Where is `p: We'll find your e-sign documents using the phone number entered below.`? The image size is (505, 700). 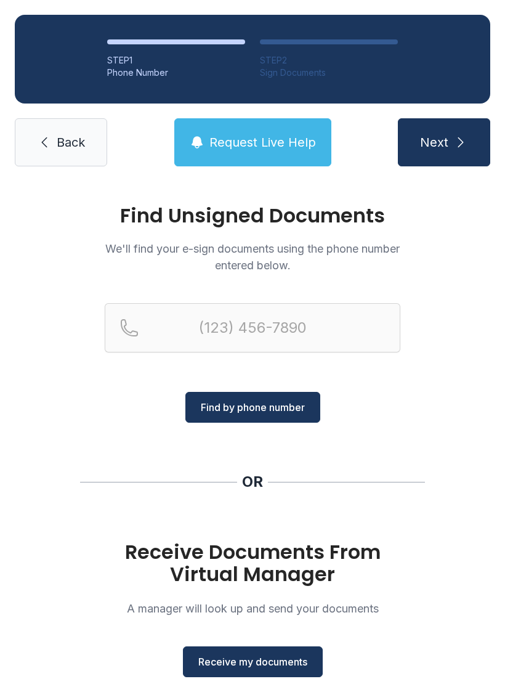 p: We'll find your e-sign documents using the phone number entered below. is located at coordinates (253, 257).